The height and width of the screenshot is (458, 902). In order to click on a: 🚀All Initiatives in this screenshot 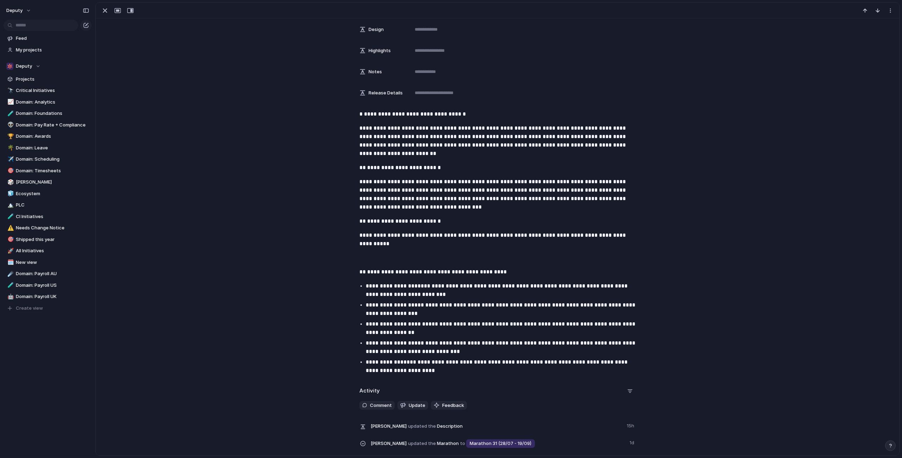, I will do `click(48, 251)`.